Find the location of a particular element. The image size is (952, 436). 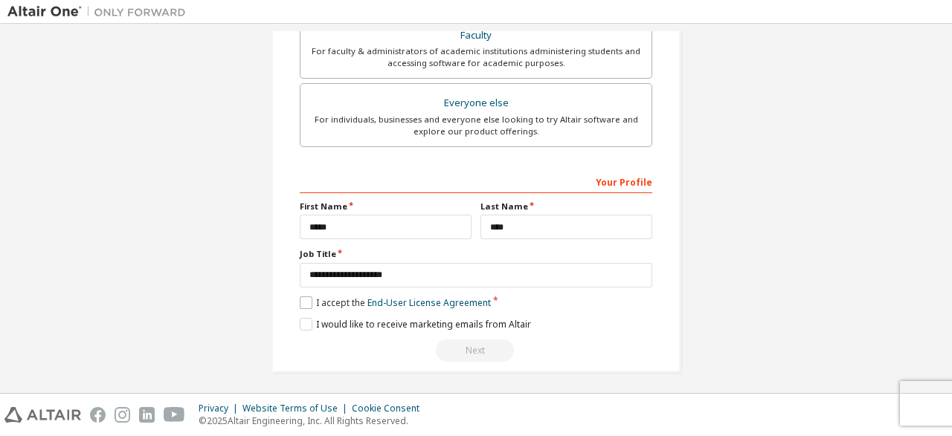

img: youtube.svg is located at coordinates (174, 415).